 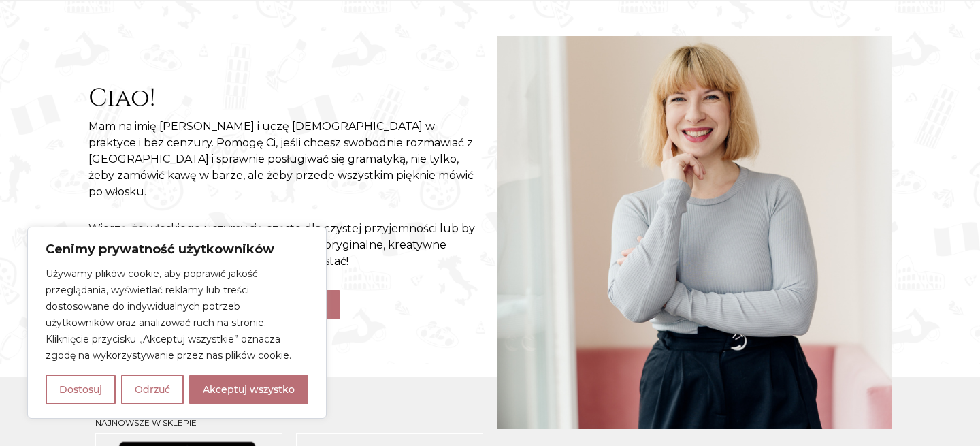 I want to click on p: Cenimy prywatność użytkowników, so click(x=177, y=249).